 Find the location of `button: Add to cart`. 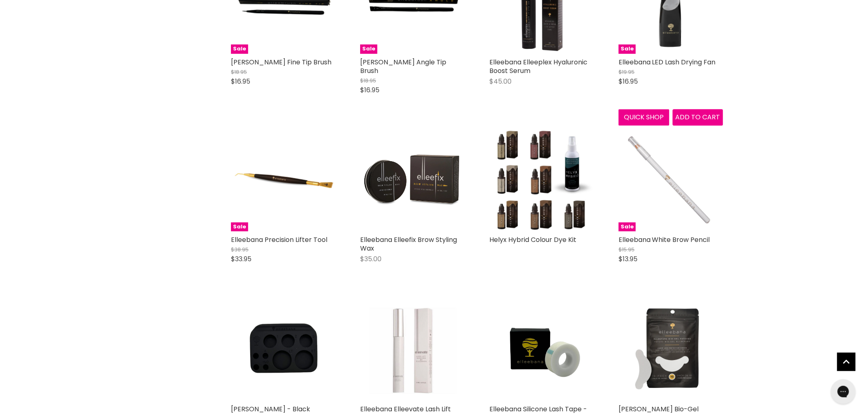

button: Add to cart is located at coordinates (698, 117).